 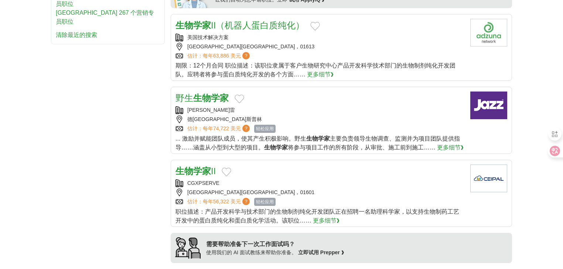 I want to click on a: 估计：每年56,322 美元？, so click(x=219, y=202).